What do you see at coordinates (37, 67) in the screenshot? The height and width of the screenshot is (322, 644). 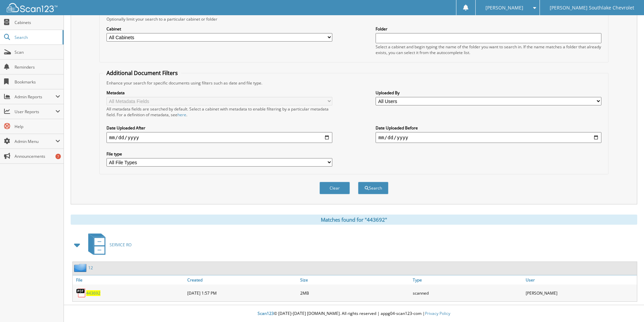 I see `span: Reminders` at bounding box center [37, 67].